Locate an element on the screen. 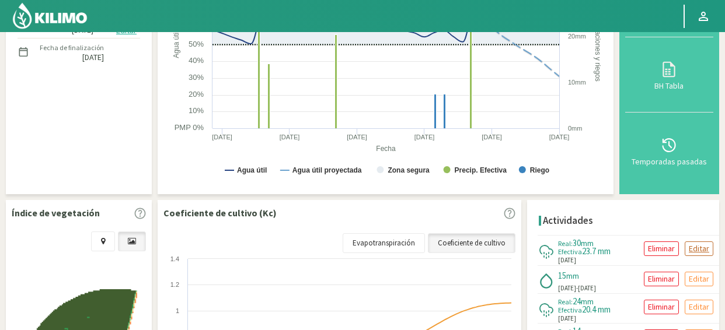  text: 1.2 is located at coordinates (174, 285).